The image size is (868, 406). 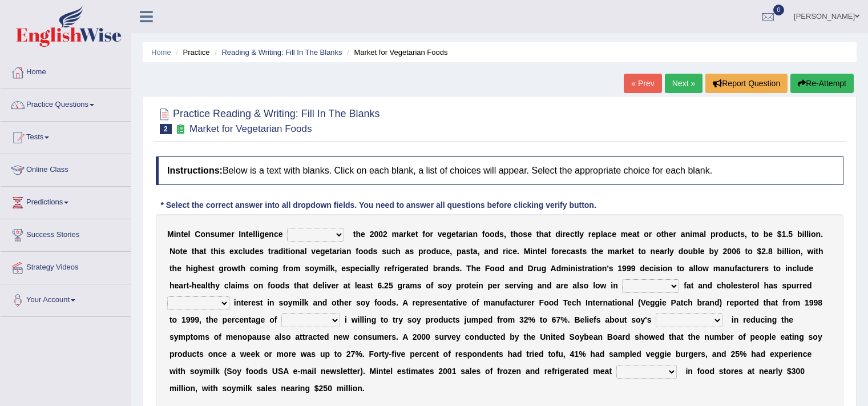 What do you see at coordinates (822, 83) in the screenshot?
I see `button: Re-Attempt` at bounding box center [822, 83].